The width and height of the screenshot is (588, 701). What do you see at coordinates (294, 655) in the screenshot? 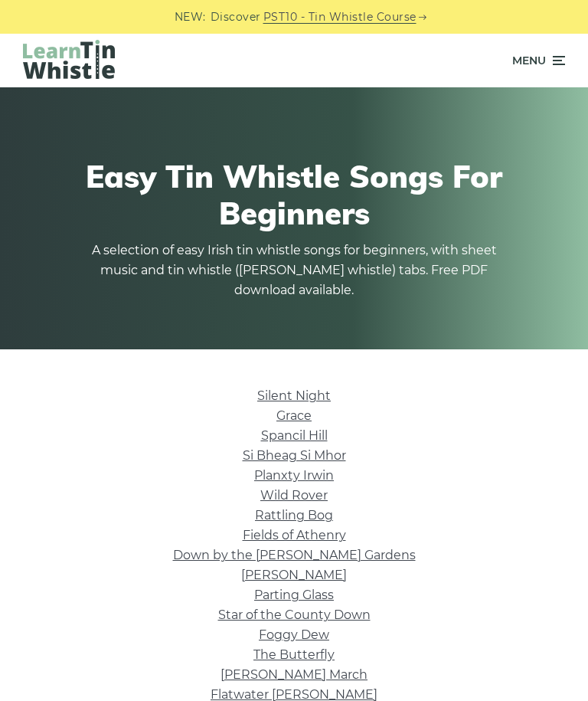
I see `a: The Butterfly` at bounding box center [294, 655].